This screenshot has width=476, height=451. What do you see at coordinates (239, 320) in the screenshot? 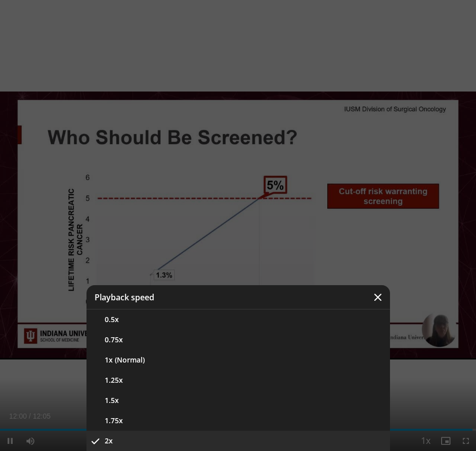
I see `button: 0.5x` at bounding box center [239, 320].